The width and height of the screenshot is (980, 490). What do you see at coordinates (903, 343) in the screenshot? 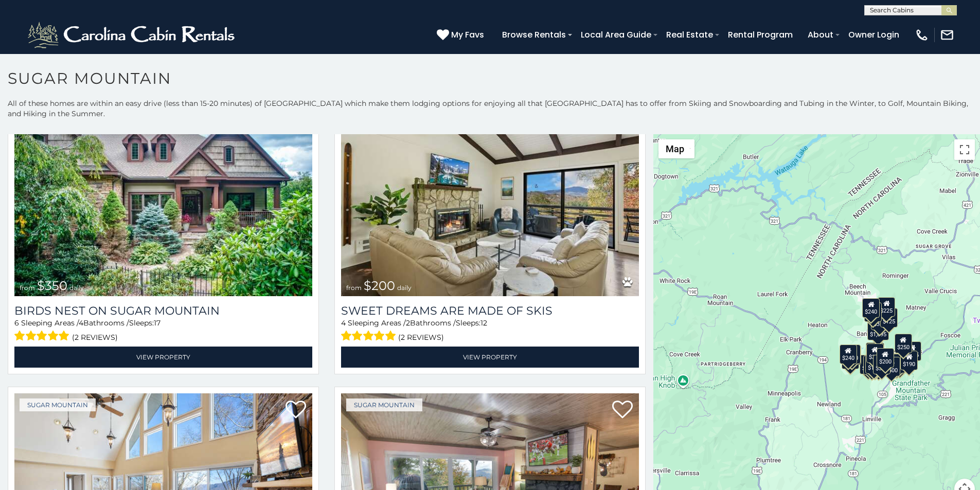
I see `div: $250` at bounding box center [903, 343].